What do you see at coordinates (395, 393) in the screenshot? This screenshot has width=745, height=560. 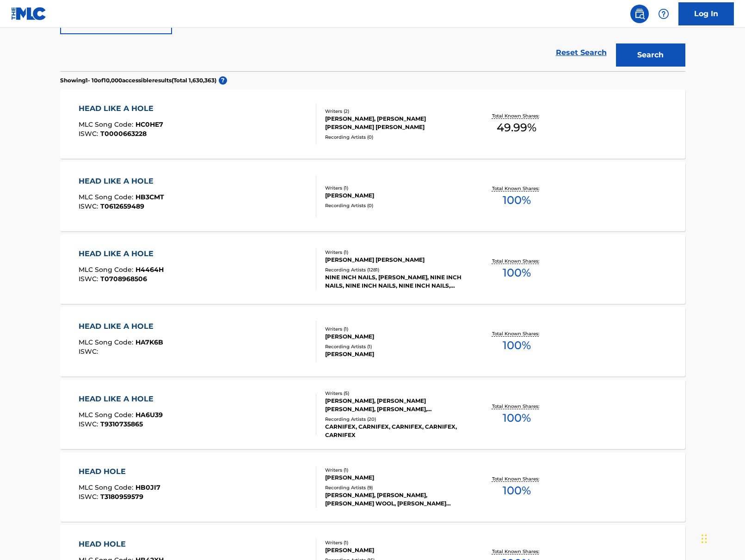 I see `div: Writers ( 5 )` at bounding box center [395, 393].